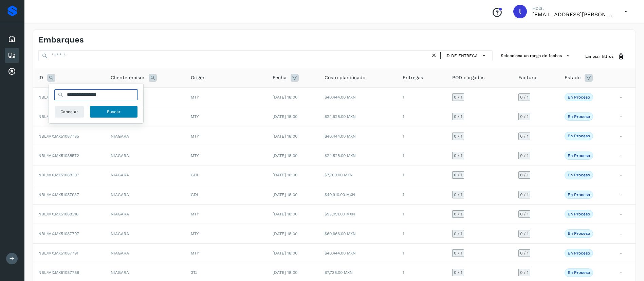  Describe the element at coordinates (605, 56) in the screenshot. I see `button: Limpiar filtros` at that location.